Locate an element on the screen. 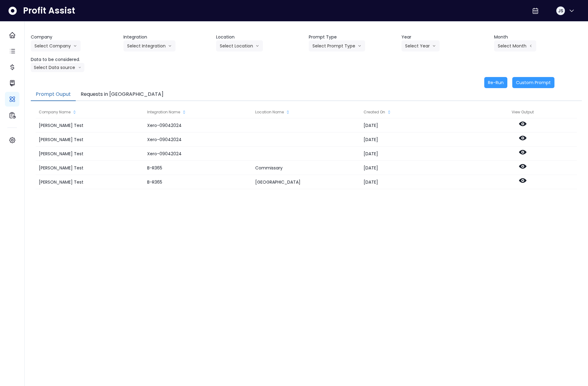  div: Commissary is located at coordinates (306, 168).